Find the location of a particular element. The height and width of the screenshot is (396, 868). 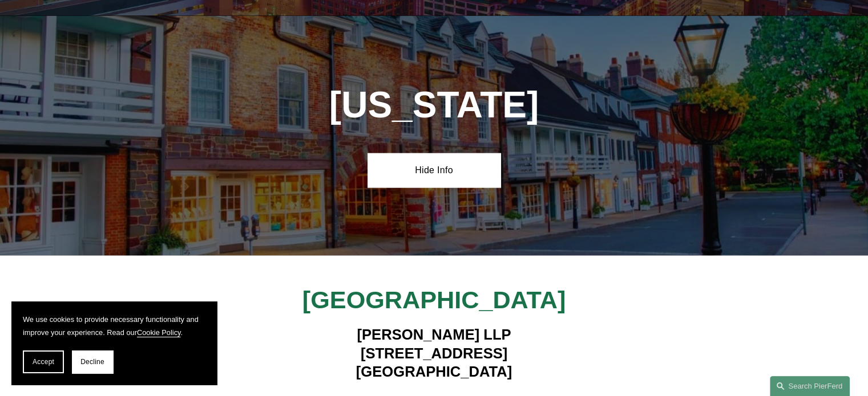

a: Cookie Policy is located at coordinates (158, 332).